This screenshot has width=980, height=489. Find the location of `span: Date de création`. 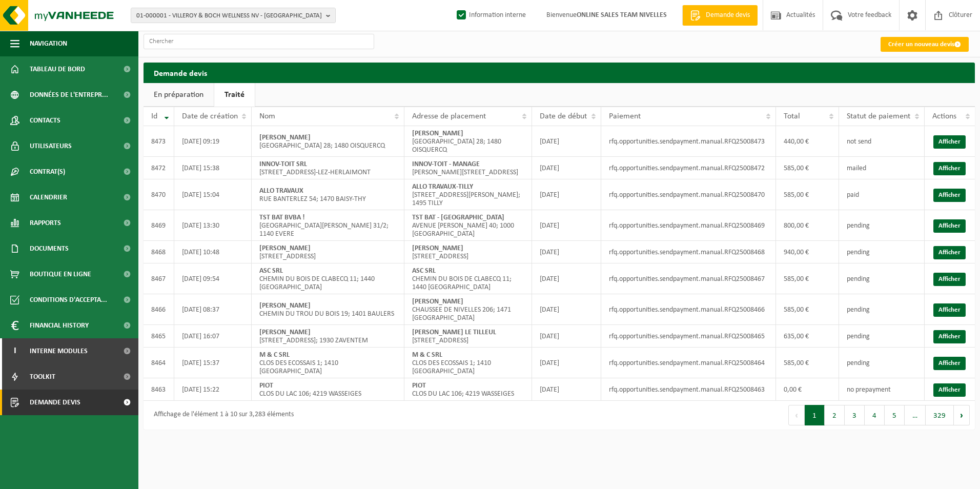

span: Date de création is located at coordinates (209, 116).